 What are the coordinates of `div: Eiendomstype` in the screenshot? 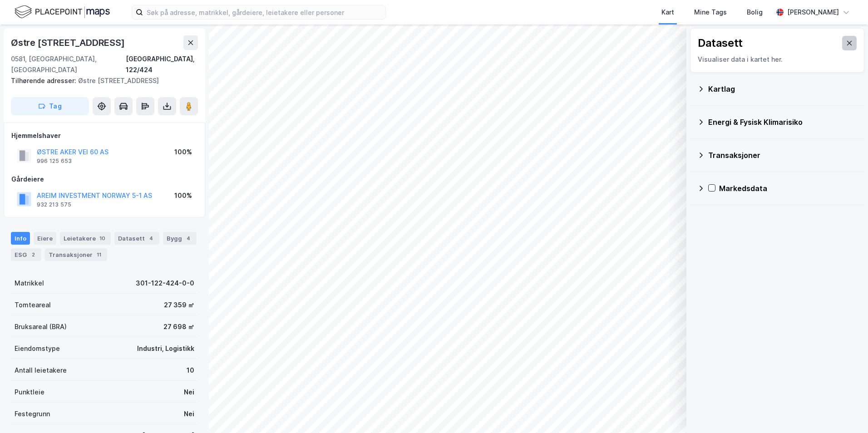 It's located at (37, 349).